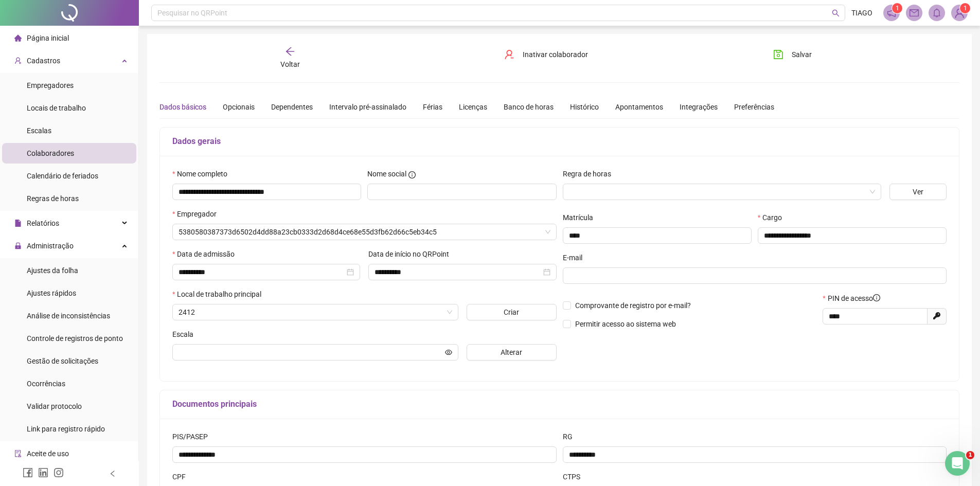  Describe the element at coordinates (835, 13) in the screenshot. I see `span: search` at that location.